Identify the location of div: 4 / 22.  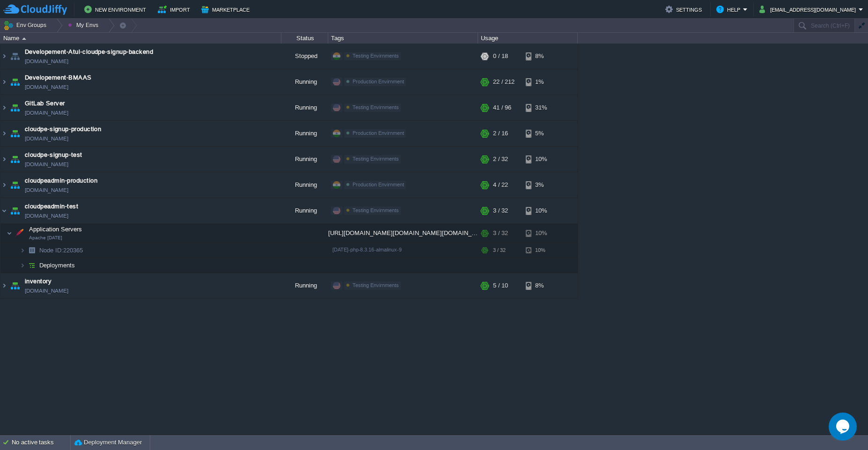
(501, 185).